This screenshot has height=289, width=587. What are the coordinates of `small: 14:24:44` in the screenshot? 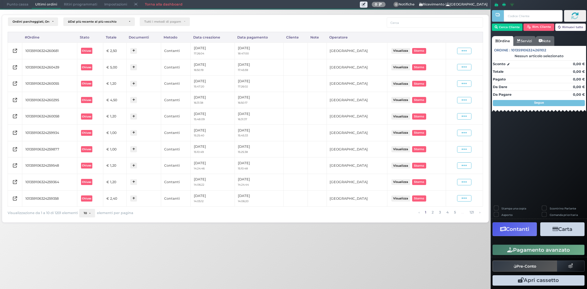 It's located at (243, 184).